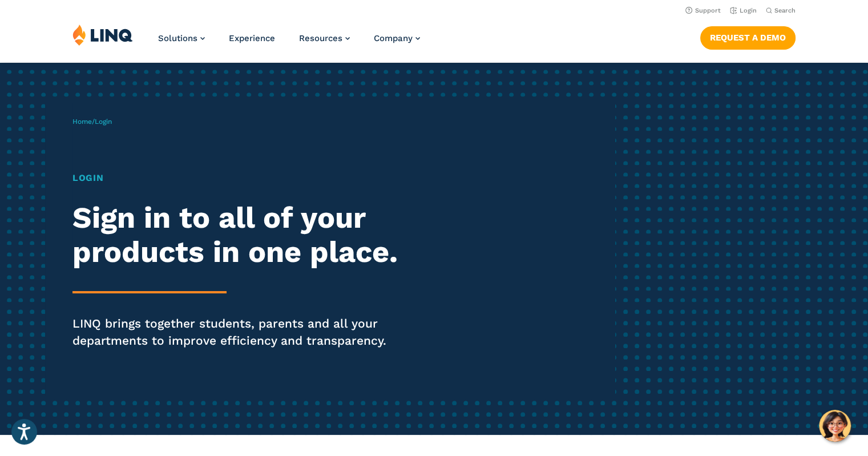  I want to click on span: Resources, so click(321, 38).